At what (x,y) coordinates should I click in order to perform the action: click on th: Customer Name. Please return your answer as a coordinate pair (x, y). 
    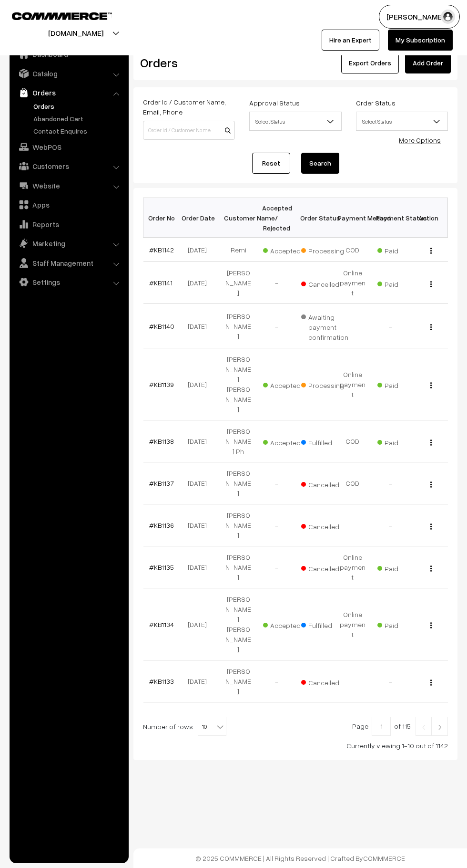
    Looking at the image, I should click on (238, 218).